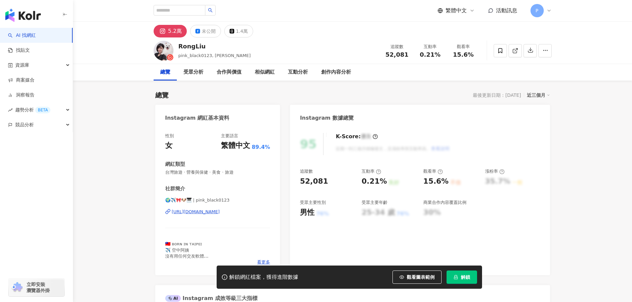 This screenshot has height=302, width=632. What do you see at coordinates (43, 110) in the screenshot?
I see `div: BETA` at bounding box center [43, 110].